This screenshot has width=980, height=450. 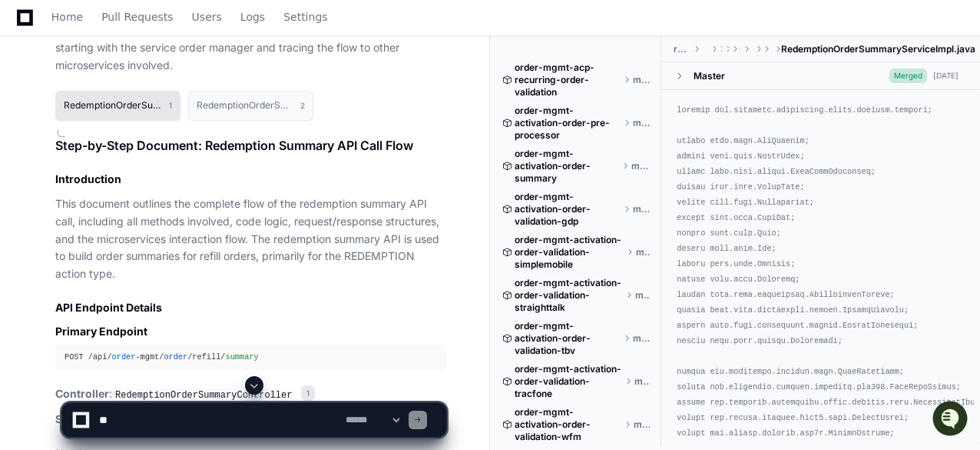 I want to click on span: redemption, so click(x=740, y=49).